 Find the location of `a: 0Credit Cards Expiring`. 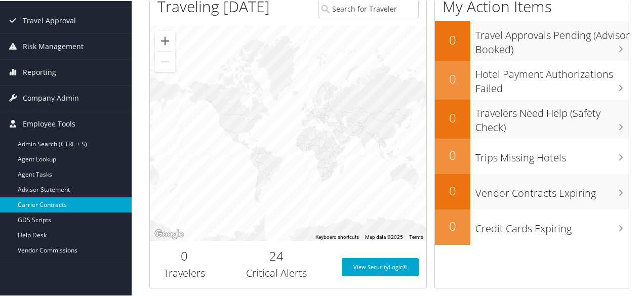

a: 0Credit Cards Expiring is located at coordinates (532, 227).